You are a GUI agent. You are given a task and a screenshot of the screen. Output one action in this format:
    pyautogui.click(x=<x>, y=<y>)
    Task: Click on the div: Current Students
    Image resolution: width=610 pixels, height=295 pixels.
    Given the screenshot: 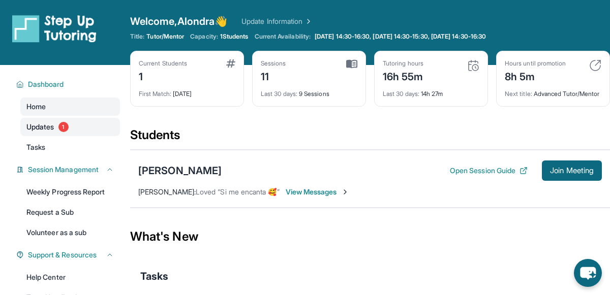 What is the action you would take?
    pyautogui.click(x=163, y=64)
    